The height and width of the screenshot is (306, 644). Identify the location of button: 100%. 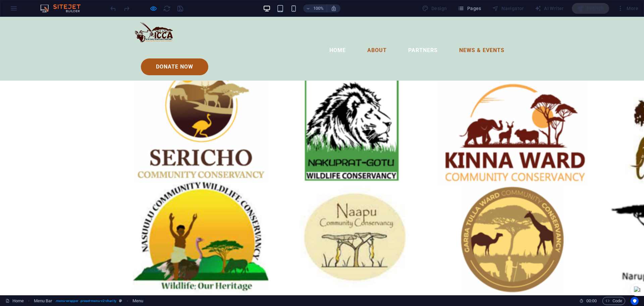
(315, 8).